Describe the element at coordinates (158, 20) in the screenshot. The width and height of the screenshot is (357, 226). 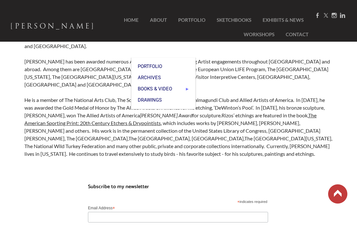
I see `a: About` at that location.